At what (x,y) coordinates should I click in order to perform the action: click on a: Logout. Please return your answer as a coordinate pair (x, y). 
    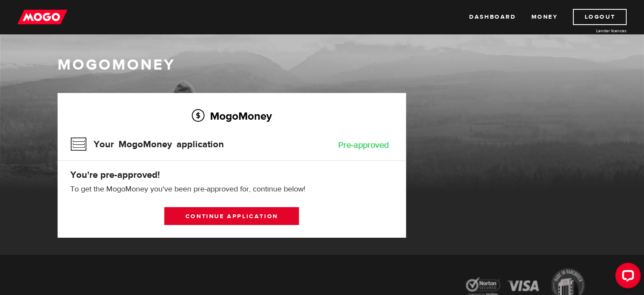
    Looking at the image, I should click on (600, 17).